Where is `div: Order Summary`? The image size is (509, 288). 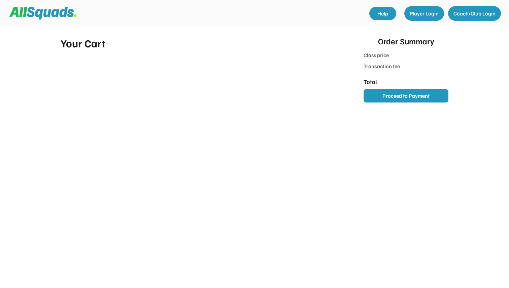
div: Order Summary is located at coordinates (406, 41).